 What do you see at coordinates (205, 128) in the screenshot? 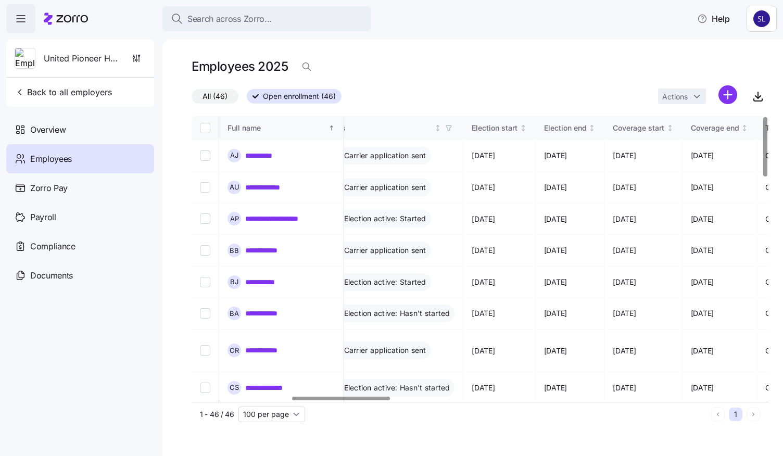
I see `input: Select all records` at bounding box center [205, 128].